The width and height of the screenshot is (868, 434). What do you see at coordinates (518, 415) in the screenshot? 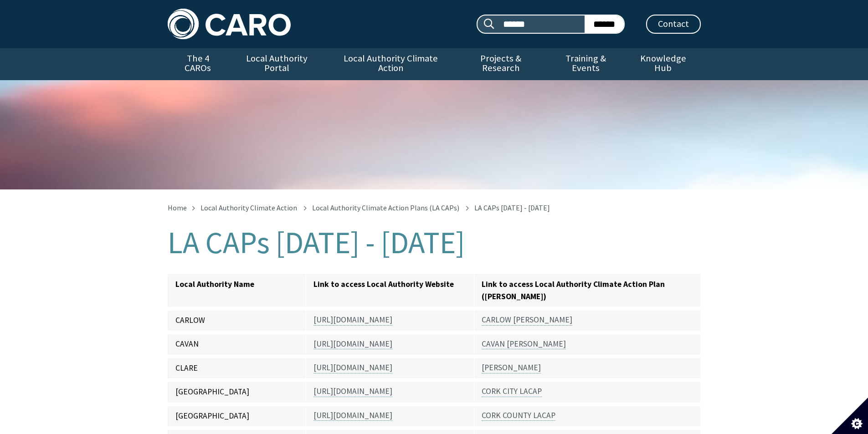
I see `a: CORK COUNTY LACAP` at bounding box center [518, 415].